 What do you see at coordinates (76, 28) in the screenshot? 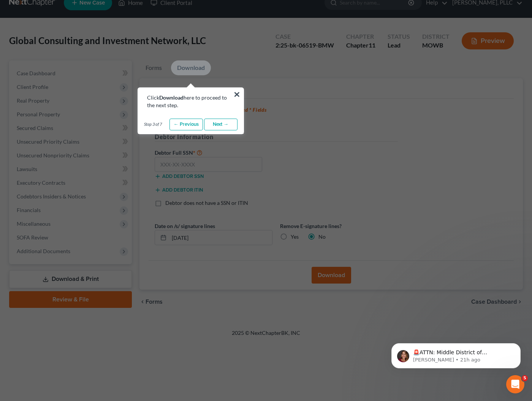
I see `div: message notification from Katie, 21h ago. 🚨ATTN: Middle District of Florida The court has added a...` at bounding box center [76, 28].